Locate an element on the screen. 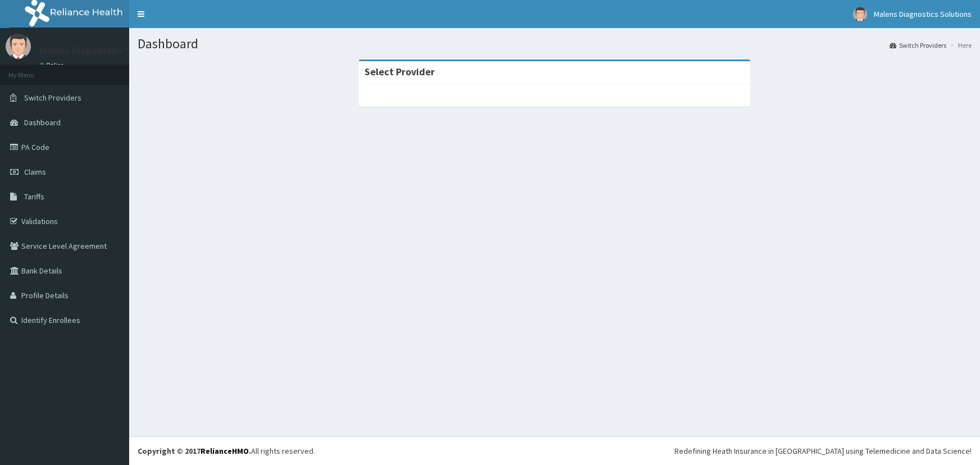  span: Malens Diagnostics Solutions is located at coordinates (922, 14).